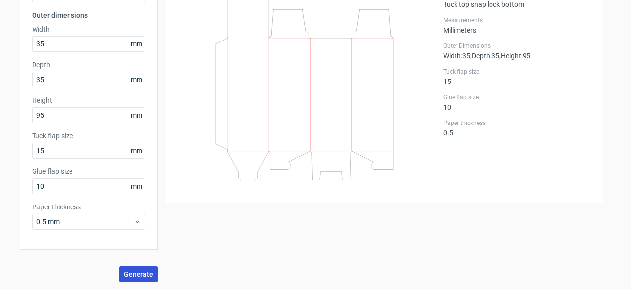 This screenshot has width=631, height=289. Describe the element at coordinates (89, 100) in the screenshot. I see `label: Height` at that location.